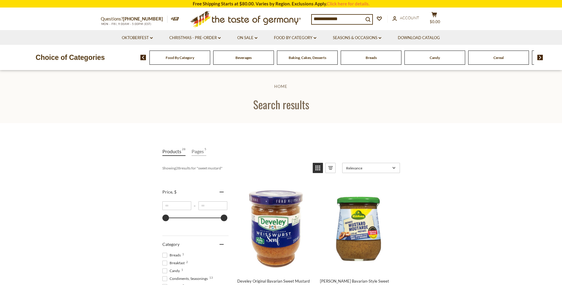  What do you see at coordinates (331, 168) in the screenshot?
I see `a: View list mode` at bounding box center [331, 168].